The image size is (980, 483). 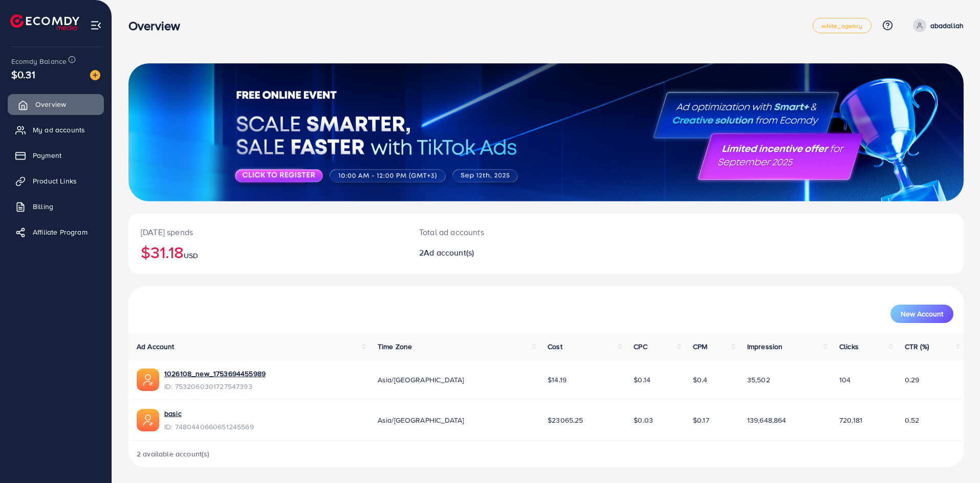 What do you see at coordinates (43, 207) in the screenshot?
I see `span: Billing` at bounding box center [43, 207].